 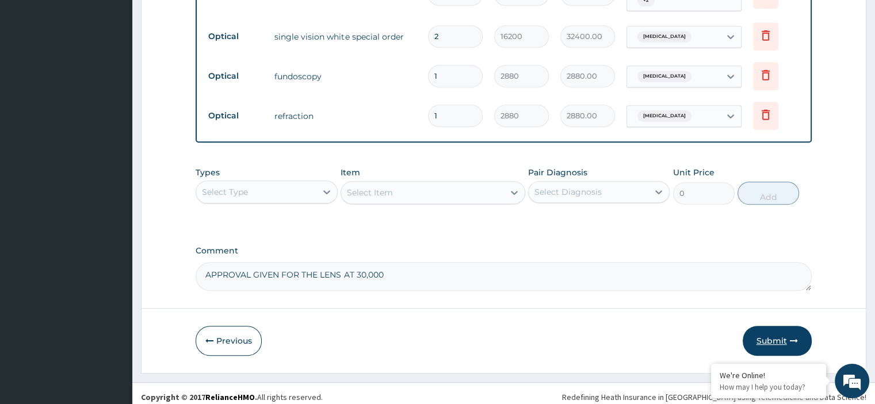 I want to click on td: refraction, so click(x=345, y=116).